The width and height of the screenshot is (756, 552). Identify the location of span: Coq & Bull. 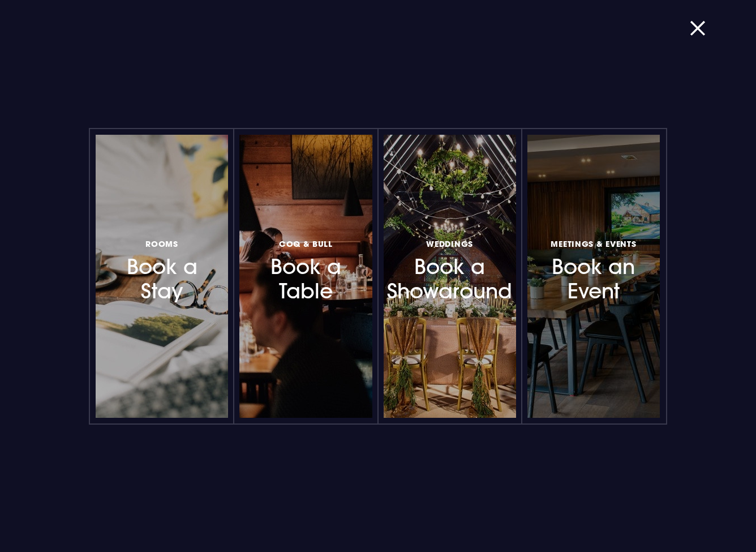
(306, 243).